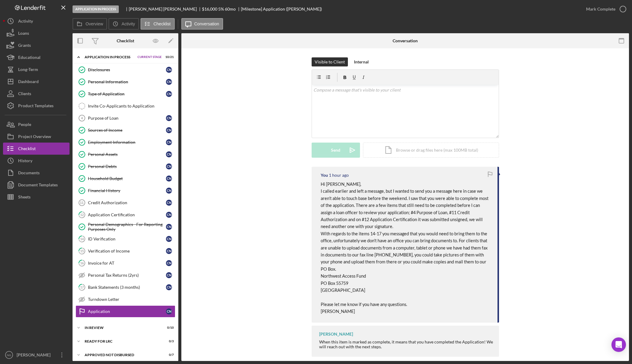 This screenshot has width=632, height=364. I want to click on a: Household BudgetCN, so click(125, 179).